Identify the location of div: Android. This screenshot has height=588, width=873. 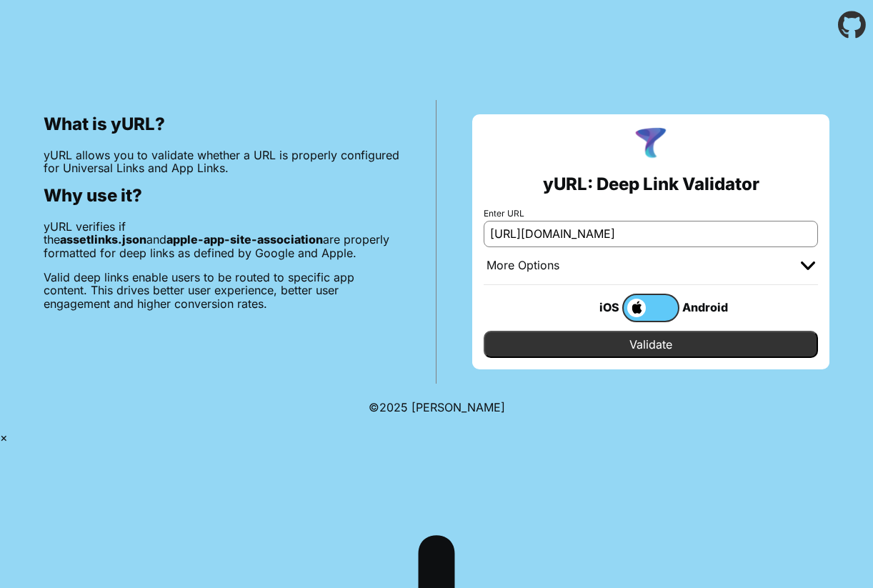
(708, 307).